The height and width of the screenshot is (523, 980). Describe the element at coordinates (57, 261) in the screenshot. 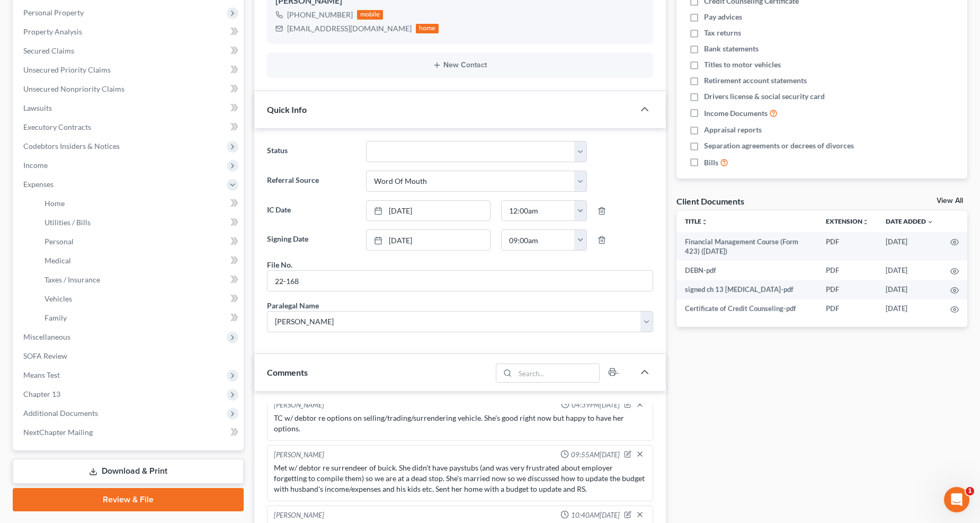

I see `span: Medical` at that location.